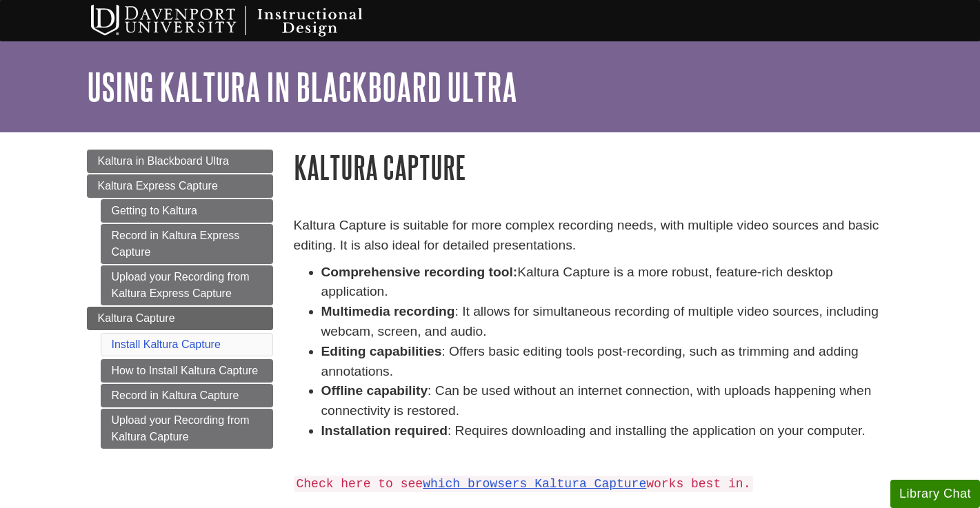  I want to click on li: Kaltura Capture is a more robust, feature-rich desktop application., so click(608, 283).